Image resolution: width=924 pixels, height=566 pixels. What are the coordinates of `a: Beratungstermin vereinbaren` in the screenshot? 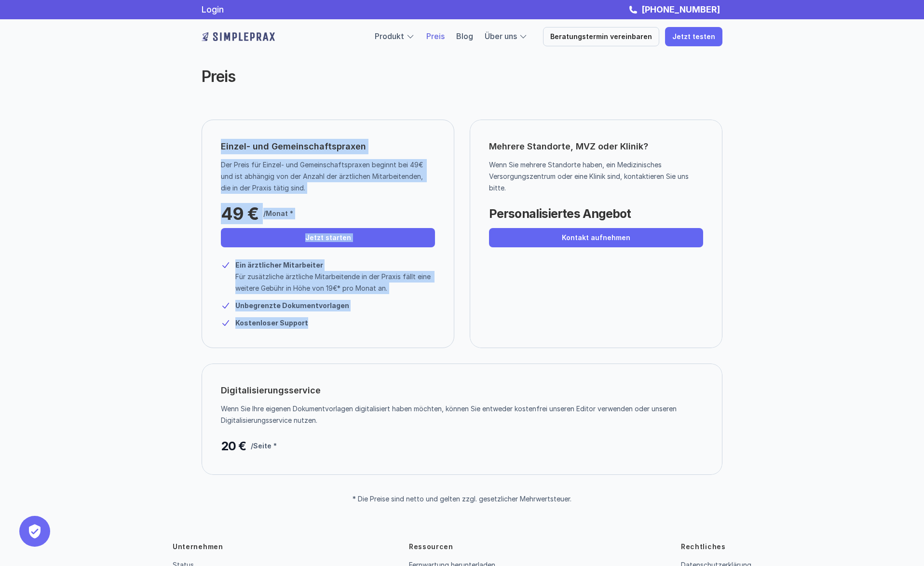 It's located at (601, 37).